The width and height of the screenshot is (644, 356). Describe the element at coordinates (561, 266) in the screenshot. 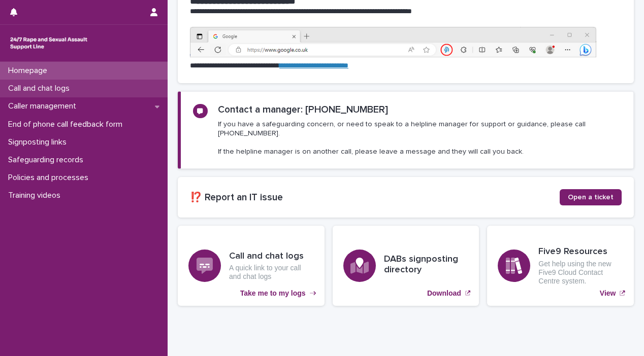

I see `a: View` at that location.